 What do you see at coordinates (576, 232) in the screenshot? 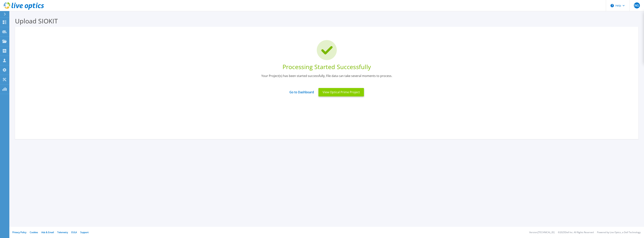
I see `li: © 2025 Dell Inc. All Rights Reserved` at bounding box center [576, 232].